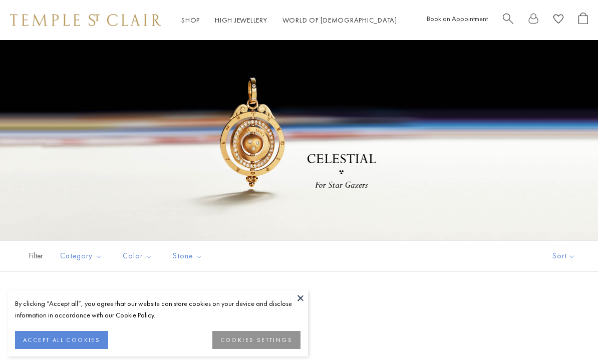 This screenshot has width=598, height=364. Describe the element at coordinates (289, 20) in the screenshot. I see `nav: Main navigation` at that location.